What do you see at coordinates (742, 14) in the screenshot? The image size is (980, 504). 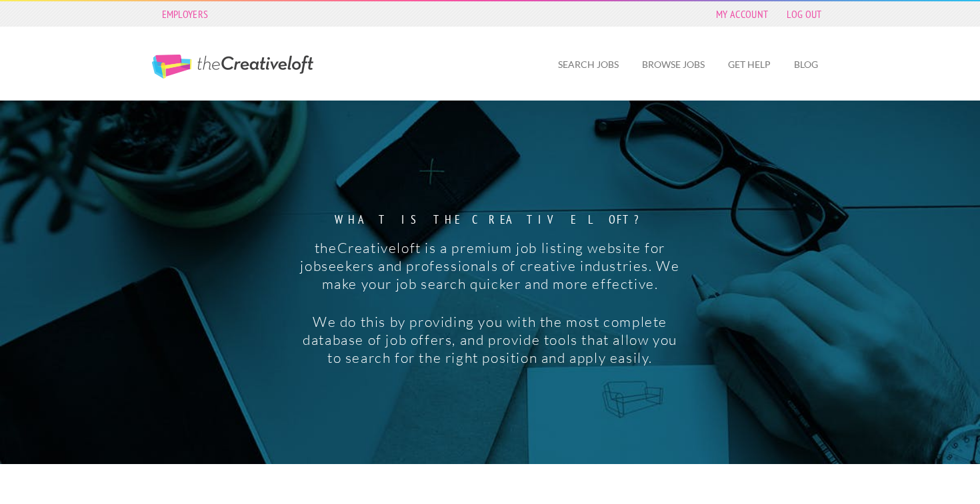 I see `a: My Account` at bounding box center [742, 14].